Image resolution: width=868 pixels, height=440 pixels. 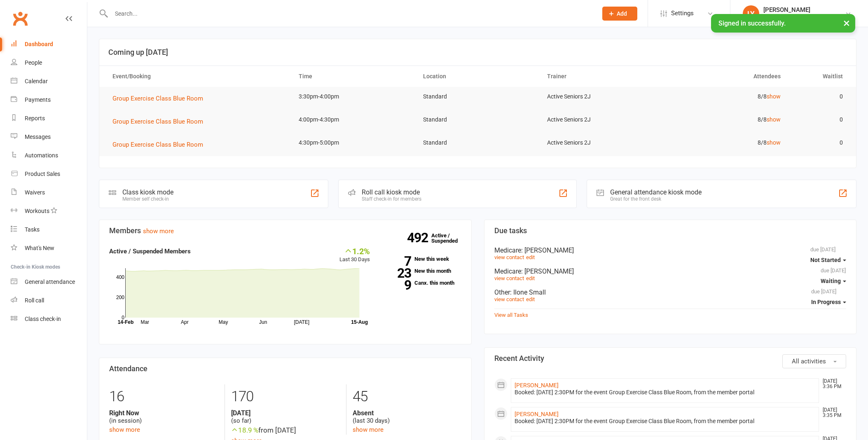 I want to click on a: Tasks, so click(x=48, y=229).